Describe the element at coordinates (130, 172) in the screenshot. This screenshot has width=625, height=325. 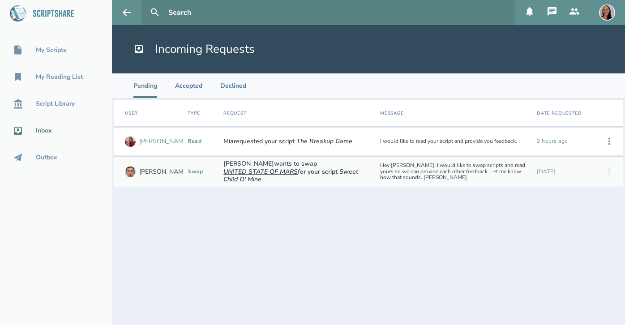
I see `img: user_1756948650-crop.jpg` at that location.